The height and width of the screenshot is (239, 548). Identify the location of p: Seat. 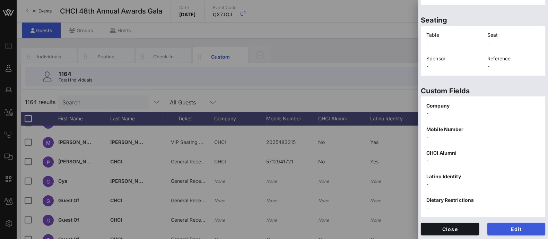
(514, 35).